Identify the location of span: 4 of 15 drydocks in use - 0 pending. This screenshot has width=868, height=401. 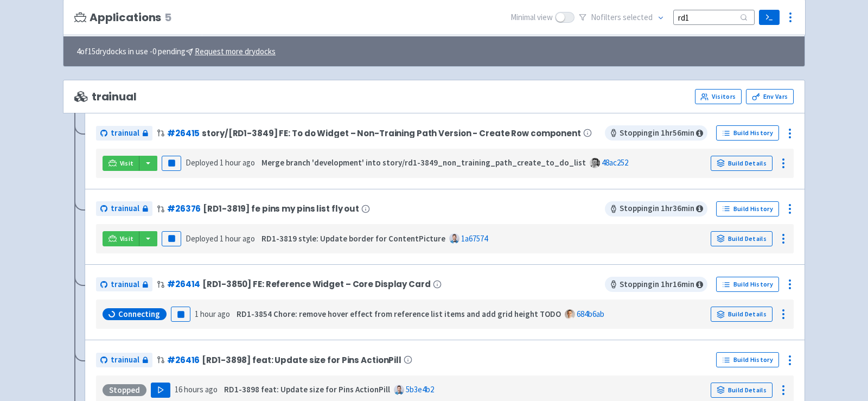
(176, 52).